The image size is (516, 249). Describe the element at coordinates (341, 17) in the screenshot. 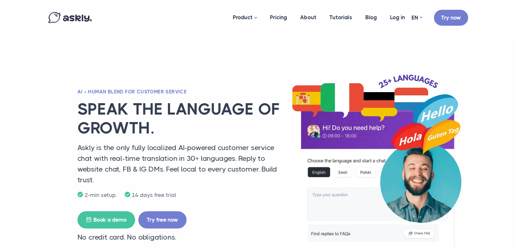

I see `a: Tutorials` at that location.